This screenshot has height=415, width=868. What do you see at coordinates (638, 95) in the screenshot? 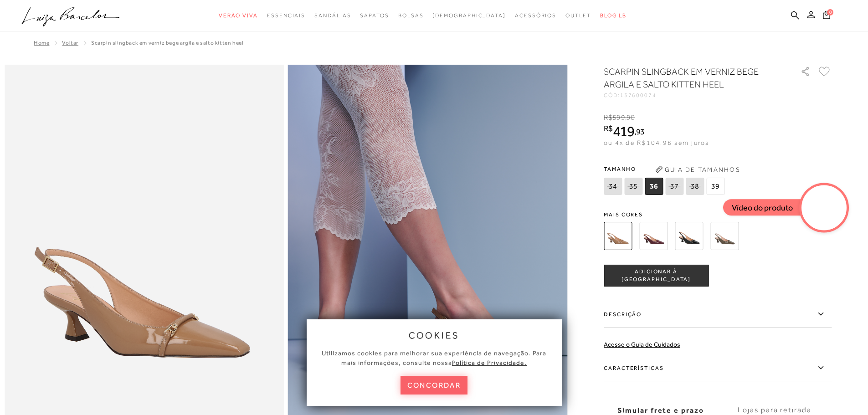
I see `span: 137600074` at bounding box center [638, 95].